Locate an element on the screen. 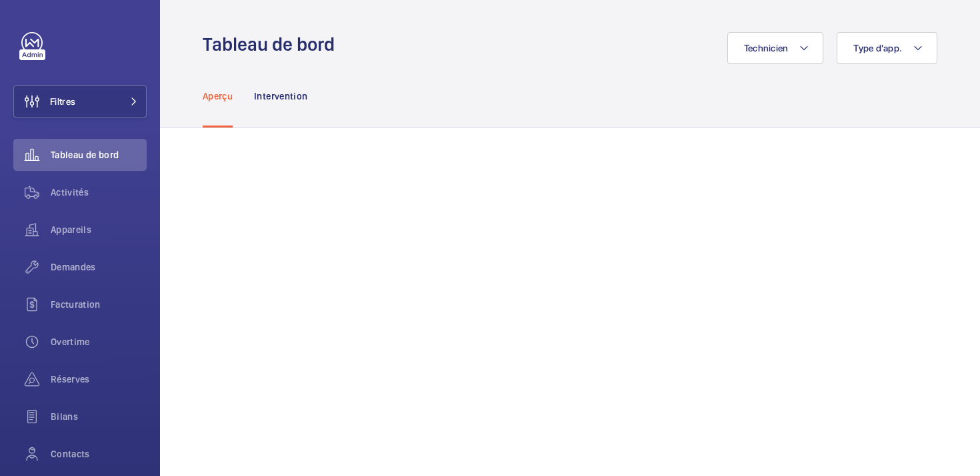 This screenshot has width=980, height=476. span: Overtime is located at coordinates (99, 342).